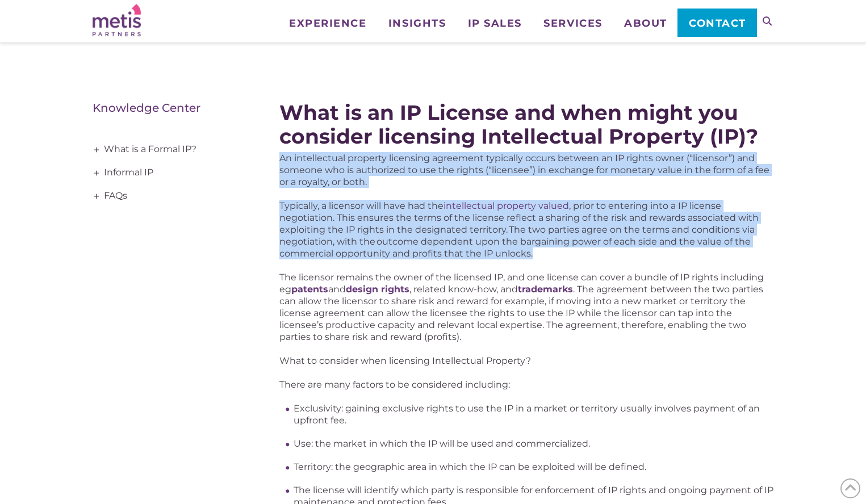  I want to click on a: trademarks, so click(546, 289).